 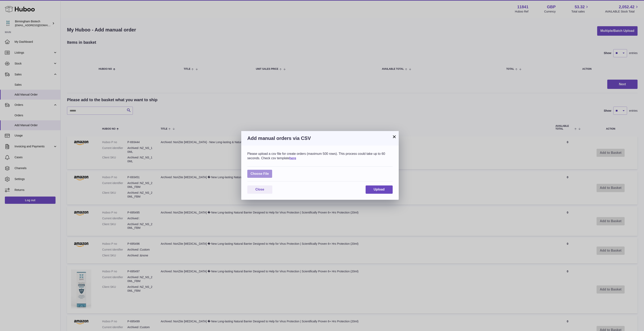 What do you see at coordinates (320, 138) in the screenshot?
I see `h3: Add manual orders via CSV` at bounding box center [320, 138].